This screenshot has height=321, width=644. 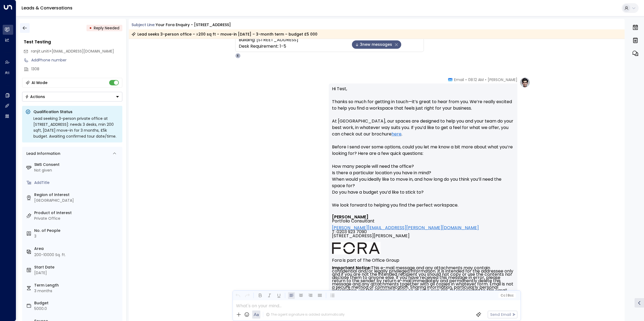 I want to click on label: SMS Consent, so click(x=77, y=165).